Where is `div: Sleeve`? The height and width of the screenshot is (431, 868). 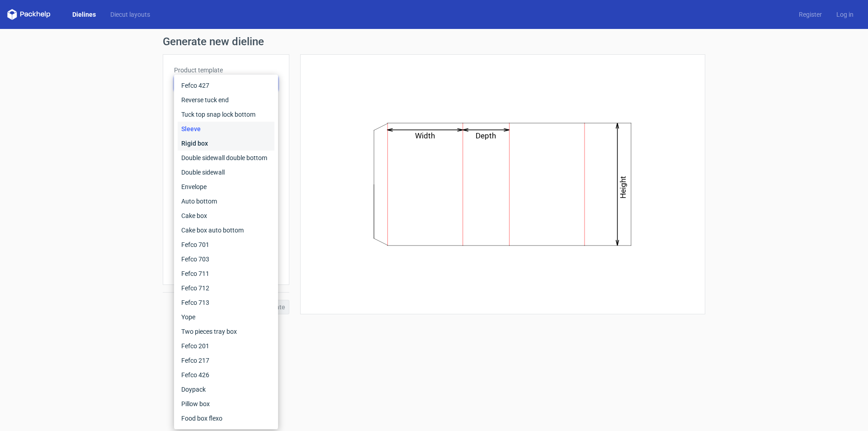
div: Sleeve is located at coordinates (226, 129).